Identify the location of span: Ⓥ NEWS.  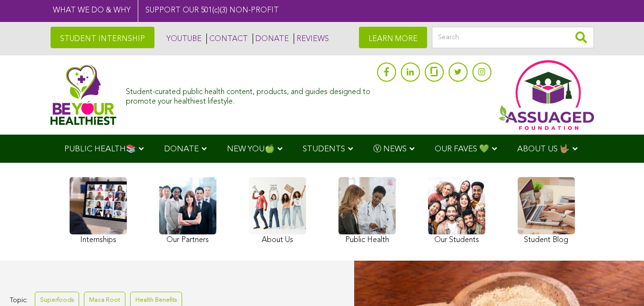
(390, 149).